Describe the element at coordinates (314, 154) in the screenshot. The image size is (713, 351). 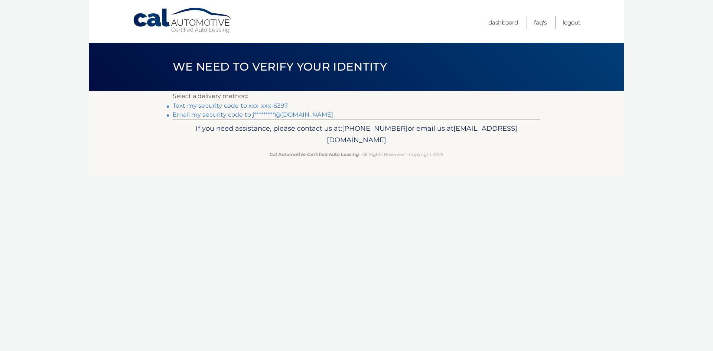
I see `strong: Cal Automotive Certified Auto Leasing` at that location.